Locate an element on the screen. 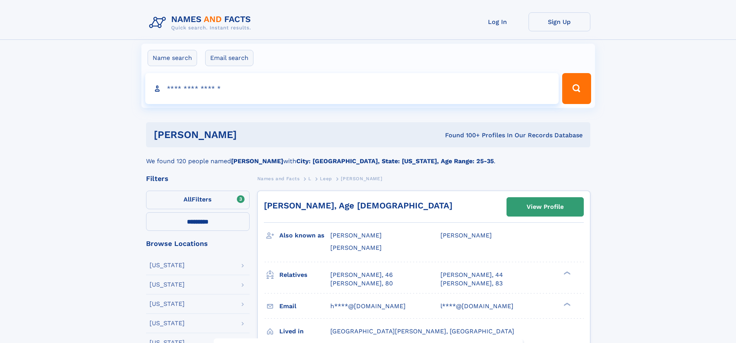  div: Filters is located at coordinates (198, 179).